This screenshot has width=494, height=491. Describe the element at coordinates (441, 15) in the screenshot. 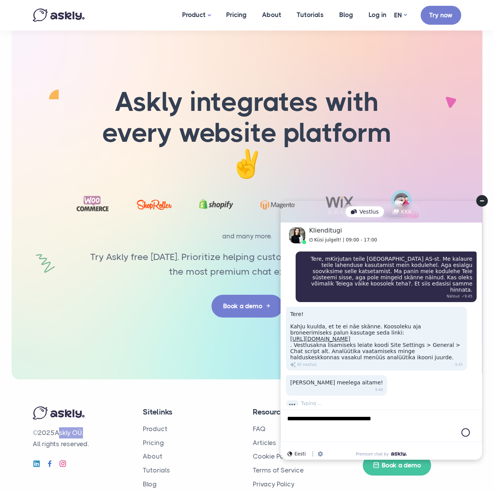

I see `a: Try now` at that location.